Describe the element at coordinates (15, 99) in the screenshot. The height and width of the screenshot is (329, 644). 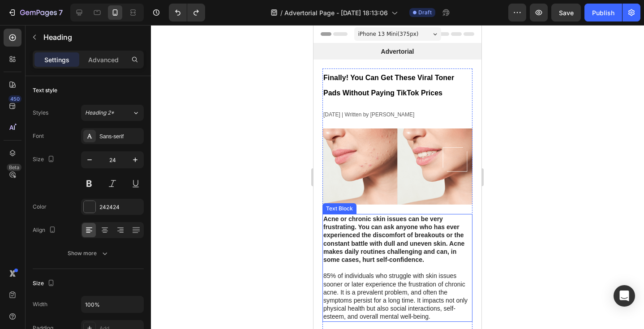
I see `div: 450` at that location.